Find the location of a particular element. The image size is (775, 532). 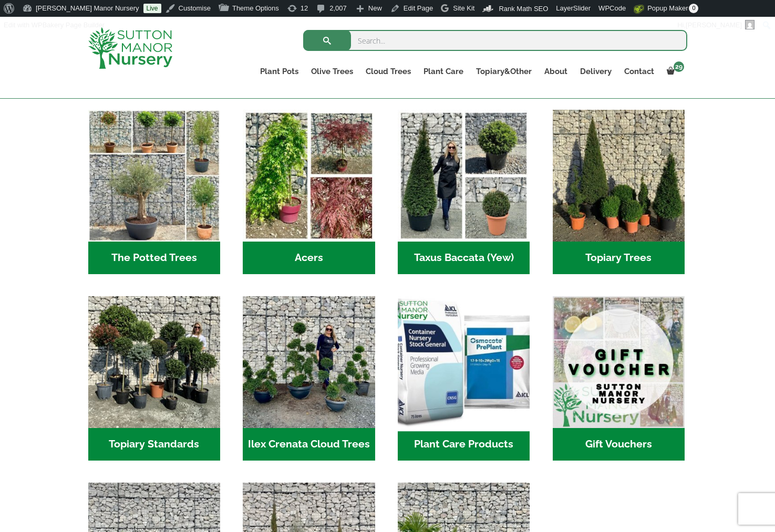

span: Rank Math SEO is located at coordinates (524, 8).